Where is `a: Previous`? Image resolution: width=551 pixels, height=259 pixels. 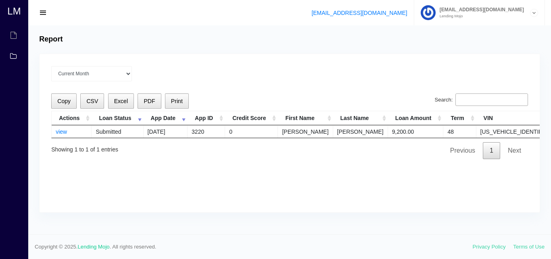 a: Previous is located at coordinates (463, 151).